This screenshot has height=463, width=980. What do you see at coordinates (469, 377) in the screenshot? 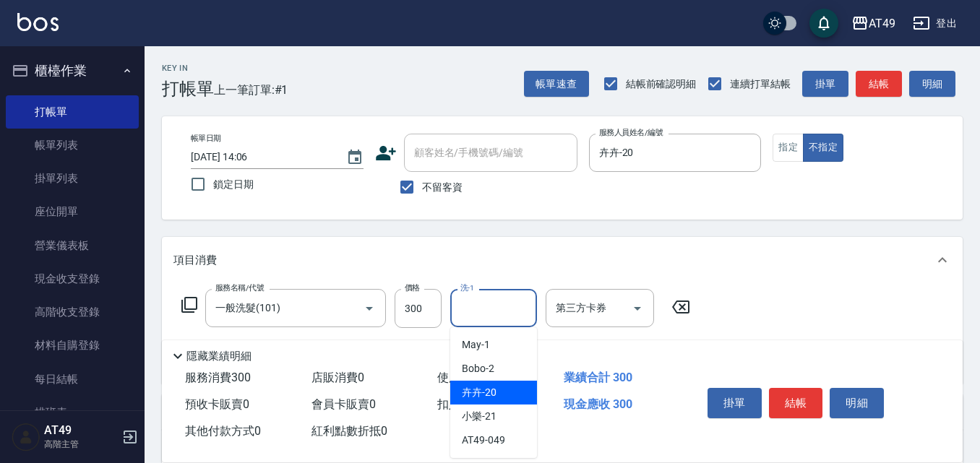
I see `span: 使用預收卡 0` at bounding box center [469, 377].